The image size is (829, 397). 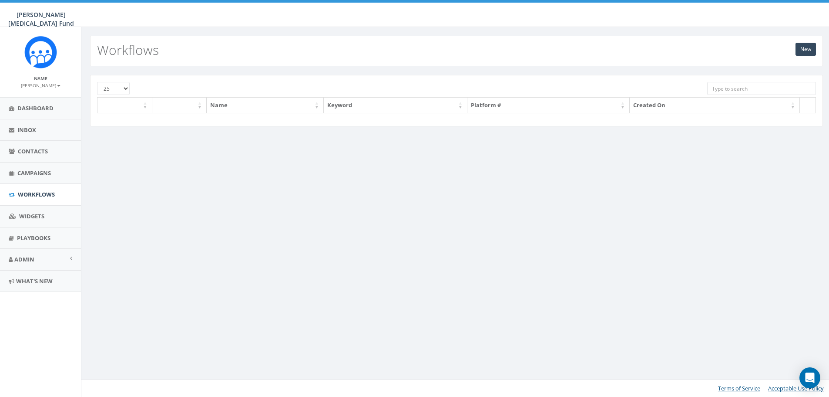 I want to click on span: Admin, so click(x=24, y=259).